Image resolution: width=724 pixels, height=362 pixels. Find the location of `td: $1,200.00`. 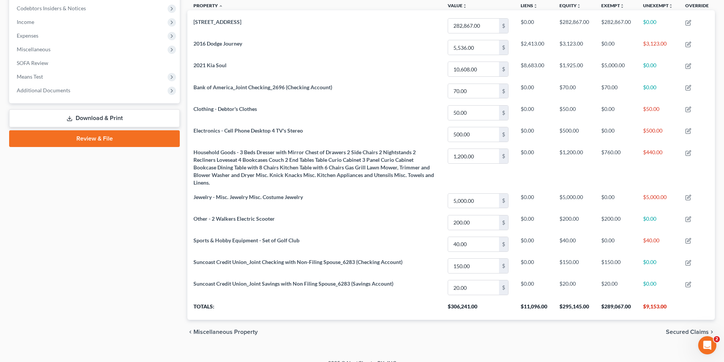

td: $1,200.00 is located at coordinates (575, 167).